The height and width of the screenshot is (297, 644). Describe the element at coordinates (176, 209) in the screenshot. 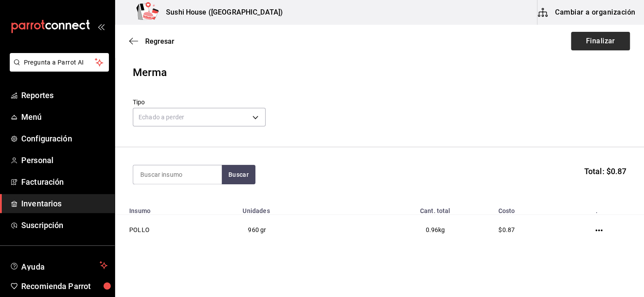

I see `th: Insumo` at that location.